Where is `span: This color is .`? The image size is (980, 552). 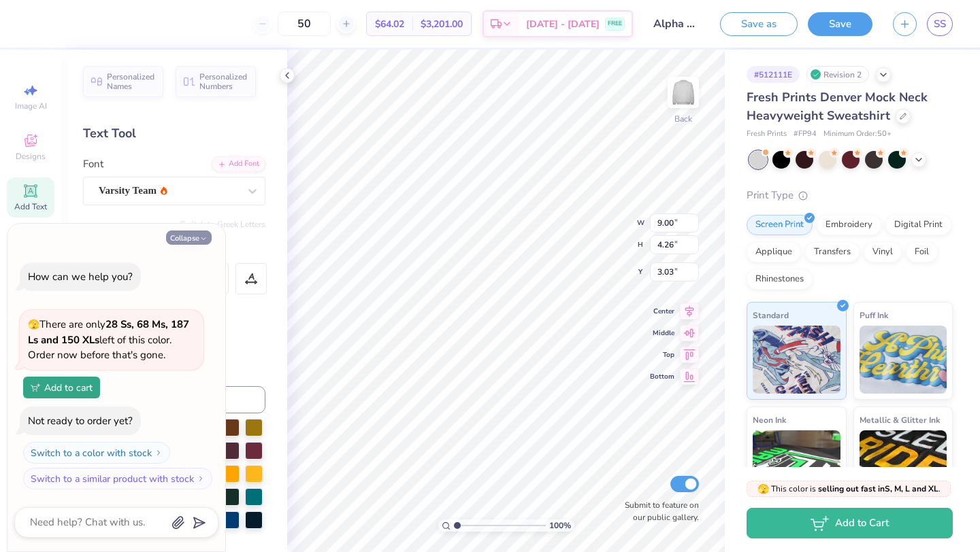
span: This color is . is located at coordinates (848, 489).